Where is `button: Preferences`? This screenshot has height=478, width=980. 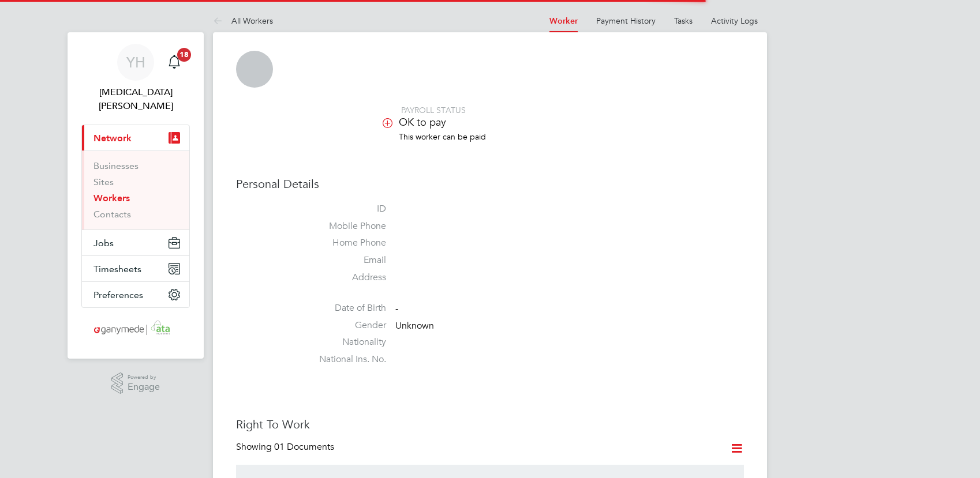 button: Preferences is located at coordinates (136, 295).